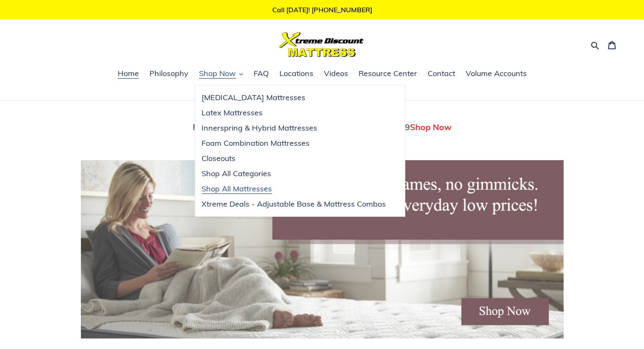 This screenshot has height=349, width=644. I want to click on a: Locations, so click(296, 74).